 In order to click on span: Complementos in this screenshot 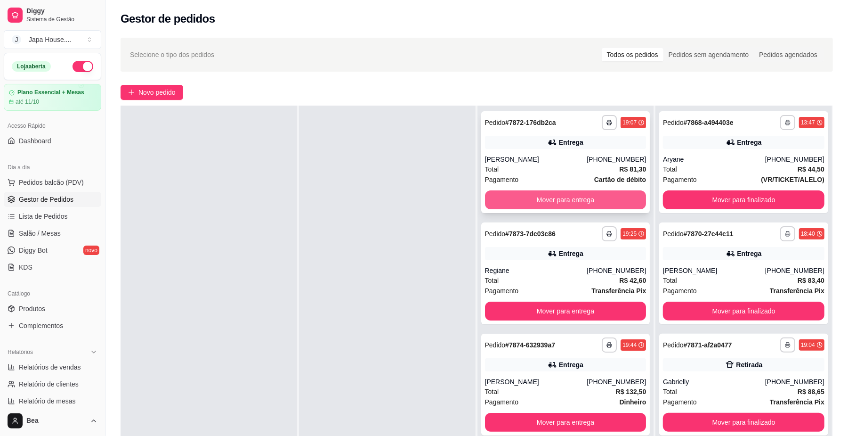, I will do `click(41, 325)`.